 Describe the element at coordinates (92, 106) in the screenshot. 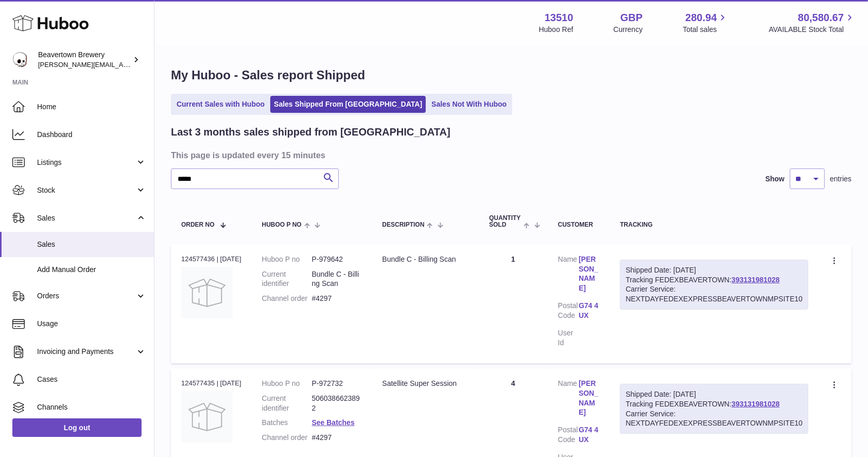

I see `span: Home` at that location.